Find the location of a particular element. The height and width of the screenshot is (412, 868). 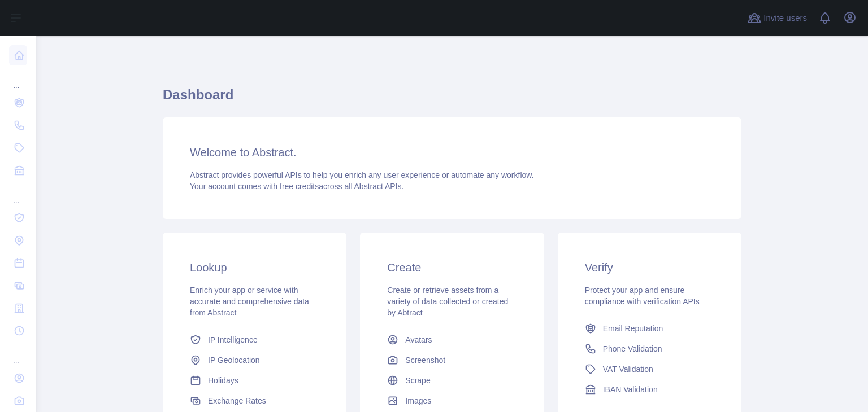

span: Avatars is located at coordinates (418, 340).